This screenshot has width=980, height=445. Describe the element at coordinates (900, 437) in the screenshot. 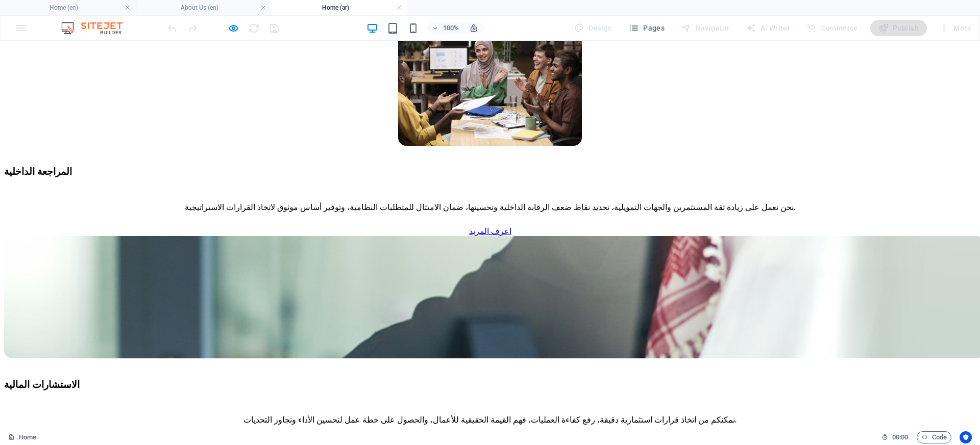

I see `span: 00 00` at that location.